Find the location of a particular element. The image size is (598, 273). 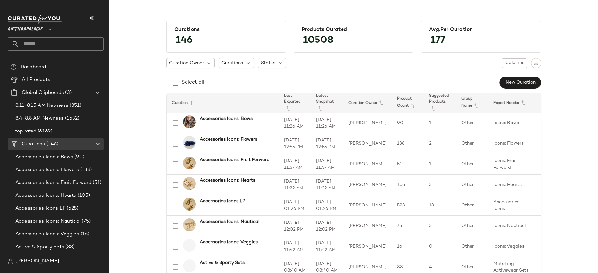

span: (351) is located at coordinates (75, 105).